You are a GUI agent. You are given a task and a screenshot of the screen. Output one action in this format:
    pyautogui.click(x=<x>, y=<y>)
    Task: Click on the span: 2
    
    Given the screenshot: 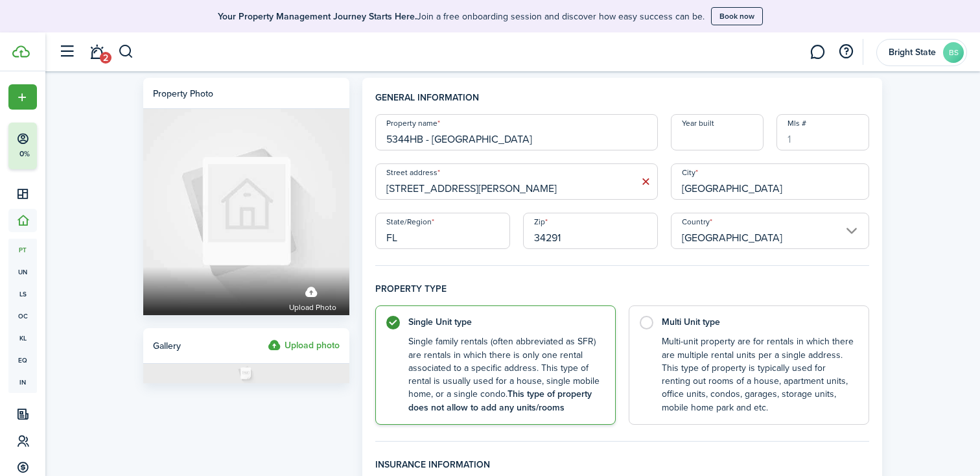 What is the action you would take?
    pyautogui.click(x=106, y=58)
    